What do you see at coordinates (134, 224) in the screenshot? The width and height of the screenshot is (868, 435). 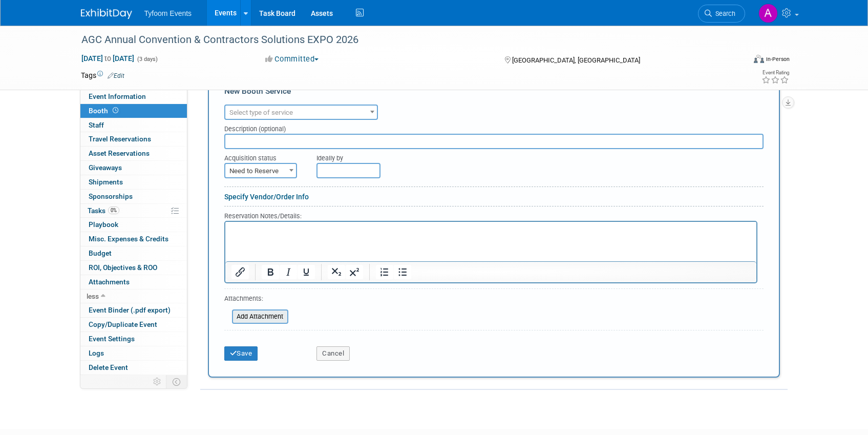 I see `a: Playbook` at bounding box center [134, 224].